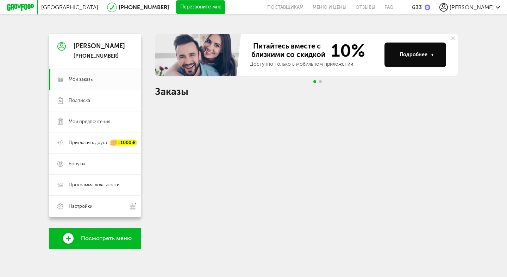 This screenshot has width=507, height=277. I want to click on div: Доступно только в мобильном приложении, so click(314, 64).